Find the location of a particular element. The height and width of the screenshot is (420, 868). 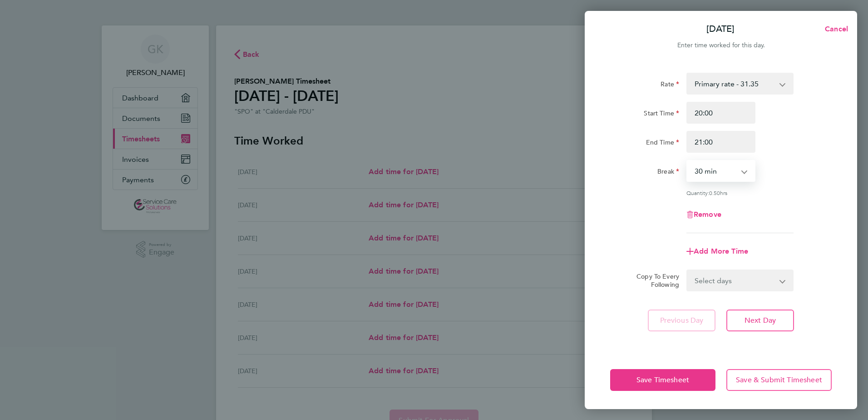

span: 0.50 is located at coordinates (715, 192).